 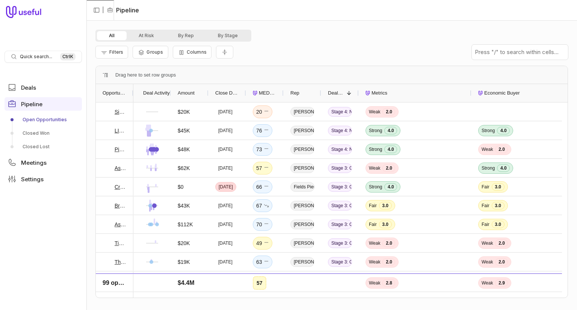 I want to click on span: Pipeline, so click(x=32, y=104).